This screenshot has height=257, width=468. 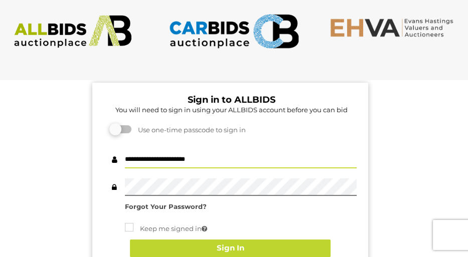 I want to click on label: Keep me signed in, so click(x=166, y=229).